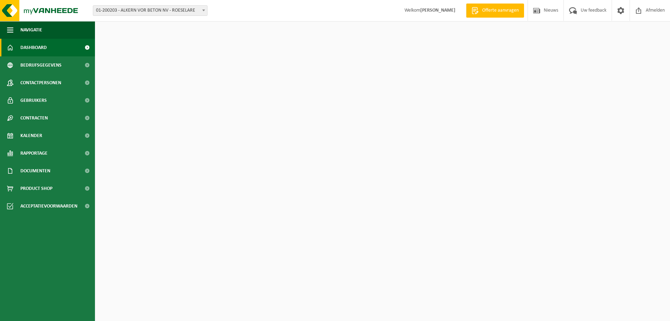  What do you see at coordinates (35, 171) in the screenshot?
I see `span: Documenten` at bounding box center [35, 171].